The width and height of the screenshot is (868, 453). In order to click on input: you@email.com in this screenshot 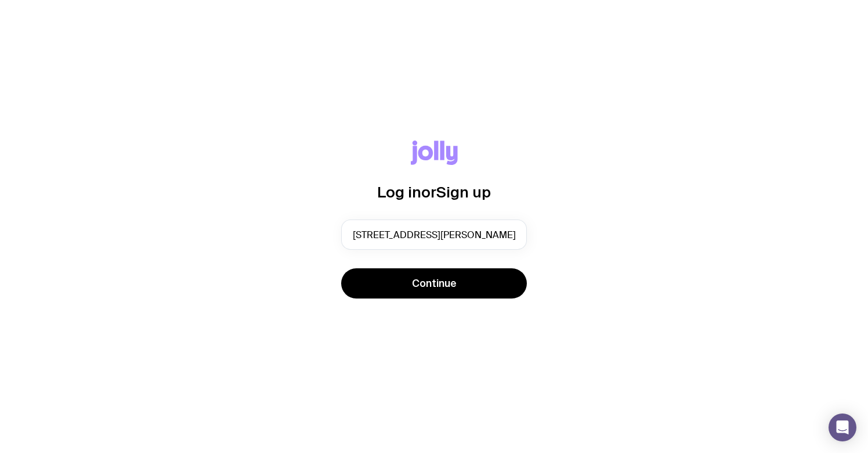, I will do `click(434, 234)`.